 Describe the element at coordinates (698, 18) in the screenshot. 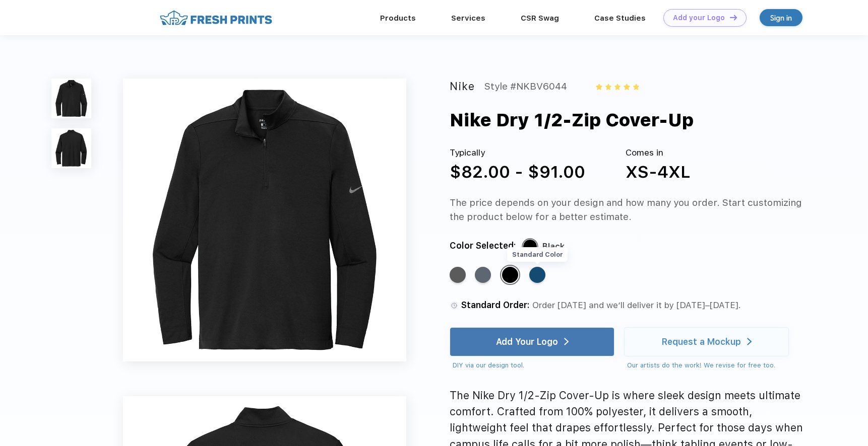

I see `div: Add your Logo` at that location.